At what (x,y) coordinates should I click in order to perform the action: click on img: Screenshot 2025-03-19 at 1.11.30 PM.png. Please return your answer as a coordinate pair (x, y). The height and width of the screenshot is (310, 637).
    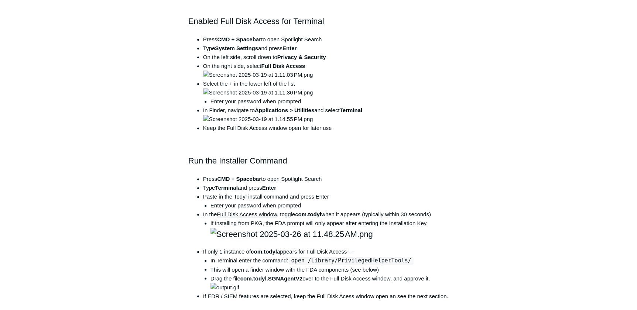
    Looking at the image, I should click on (258, 93).